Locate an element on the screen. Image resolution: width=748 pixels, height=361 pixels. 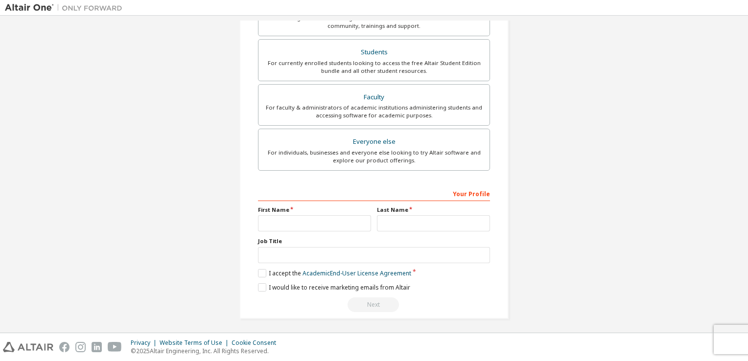
div: Website Terms of Use is located at coordinates (195, 343).